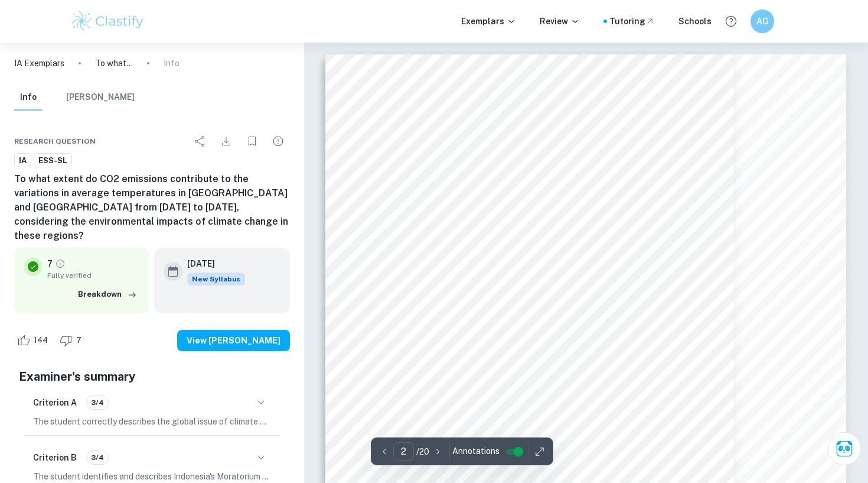  Describe the element at coordinates (39, 63) in the screenshot. I see `a: IA Exemplars` at that location.